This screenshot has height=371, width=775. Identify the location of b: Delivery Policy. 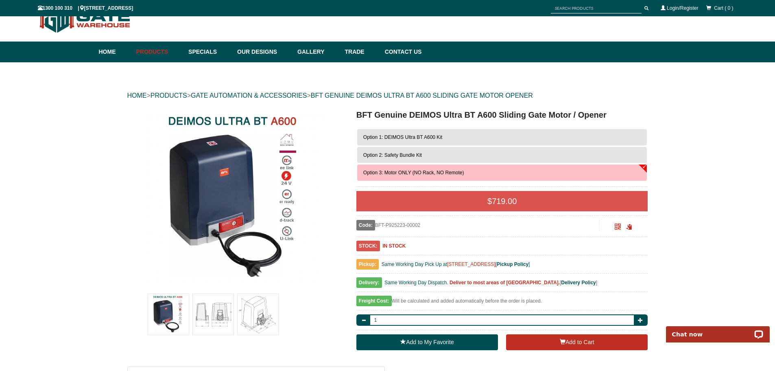
(578, 282).